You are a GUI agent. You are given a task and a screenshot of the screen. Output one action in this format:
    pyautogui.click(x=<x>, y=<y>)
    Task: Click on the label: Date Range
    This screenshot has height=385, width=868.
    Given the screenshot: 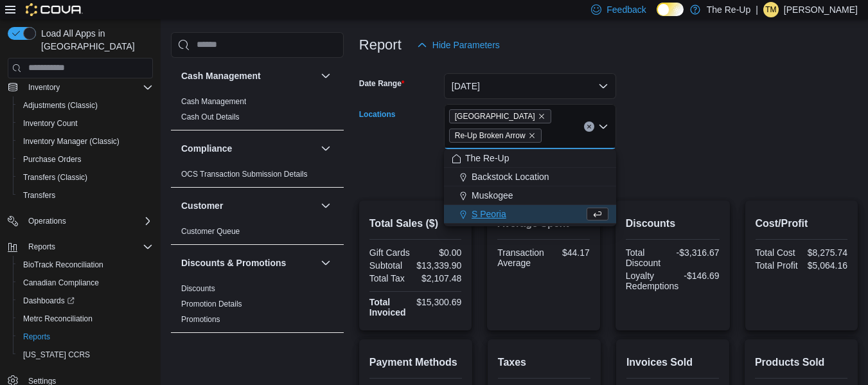 What is the action you would take?
    pyautogui.click(x=381, y=83)
    